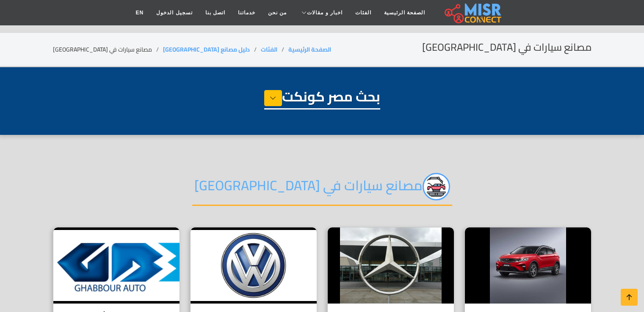 This screenshot has height=312, width=644. Describe the element at coordinates (140, 13) in the screenshot. I see `a: EN` at that location.